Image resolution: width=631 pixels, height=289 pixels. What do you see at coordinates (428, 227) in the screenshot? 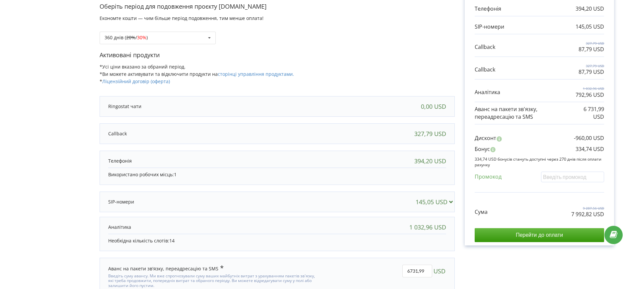
I see `div: 1 032,96 USD` at bounding box center [428, 227].